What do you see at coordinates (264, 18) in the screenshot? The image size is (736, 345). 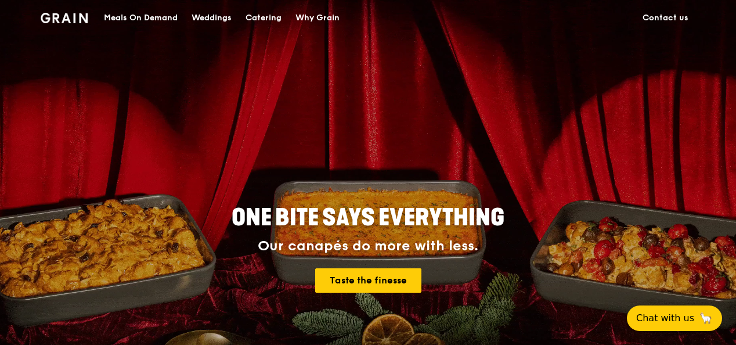 I see `div: Catering` at bounding box center [264, 18].